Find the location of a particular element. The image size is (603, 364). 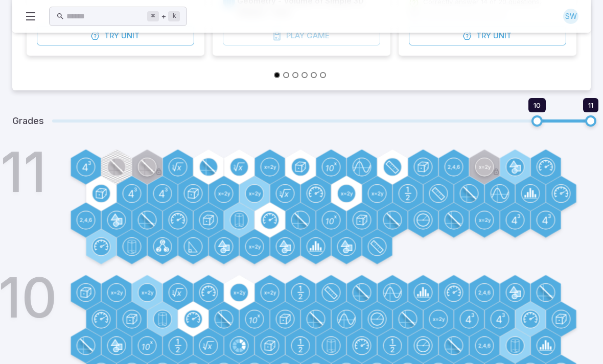

button: Go to slide 5 is located at coordinates (313, 75).